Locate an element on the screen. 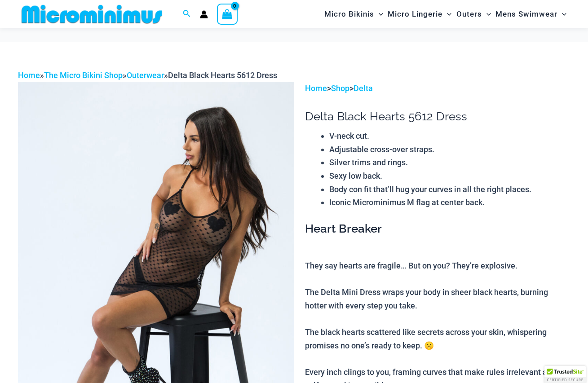  a: Delta is located at coordinates (363, 88).